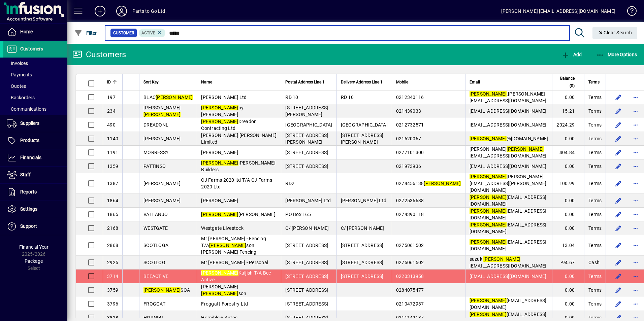 This screenshot has height=321, width=644. Describe the element at coordinates (568, 82) in the screenshot. I see `div: Balance ($)` at that location.